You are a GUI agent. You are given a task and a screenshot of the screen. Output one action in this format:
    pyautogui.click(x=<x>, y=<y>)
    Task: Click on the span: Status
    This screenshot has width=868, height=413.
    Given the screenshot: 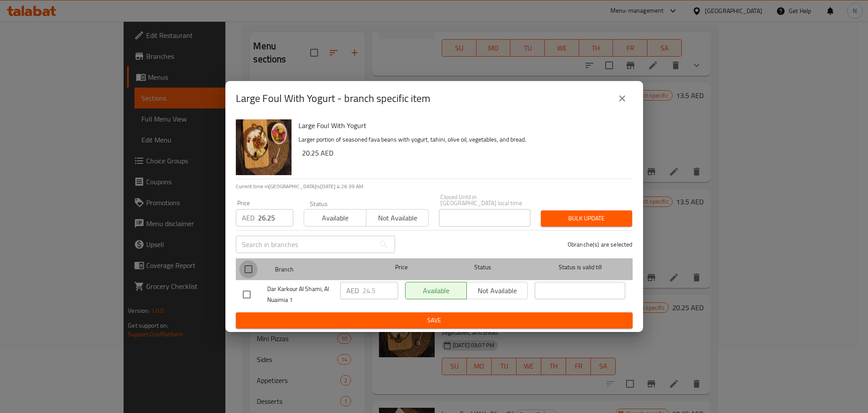 What is the action you would take?
    pyautogui.click(x=482, y=267)
    